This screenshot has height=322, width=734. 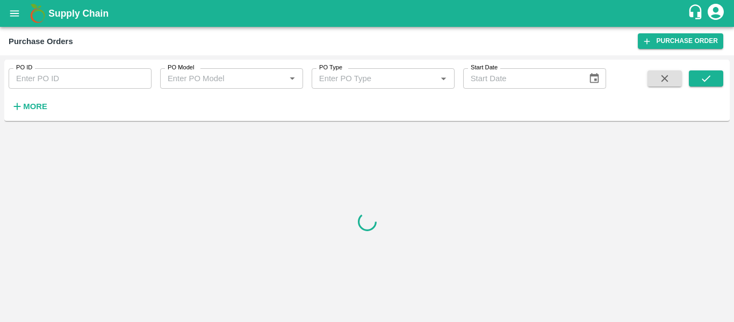 I want to click on button: open drawer, so click(x=15, y=13).